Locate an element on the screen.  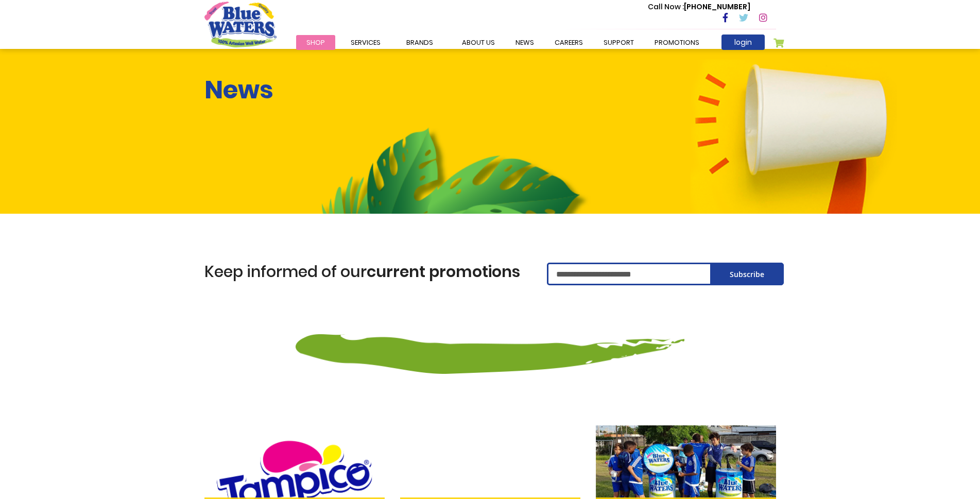
a: login is located at coordinates (743, 42).